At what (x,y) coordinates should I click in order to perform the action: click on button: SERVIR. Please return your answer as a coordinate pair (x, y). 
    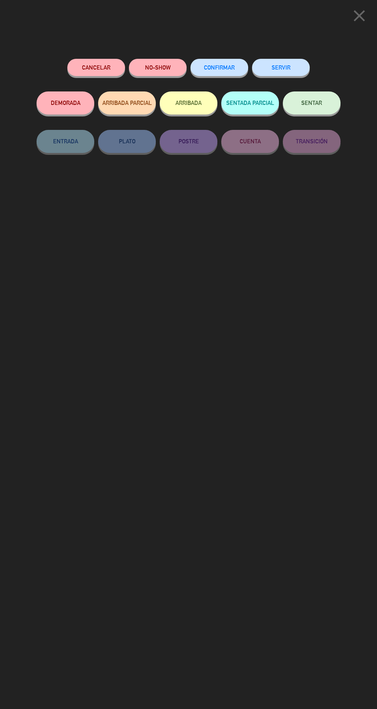
    Looking at the image, I should click on (280, 67).